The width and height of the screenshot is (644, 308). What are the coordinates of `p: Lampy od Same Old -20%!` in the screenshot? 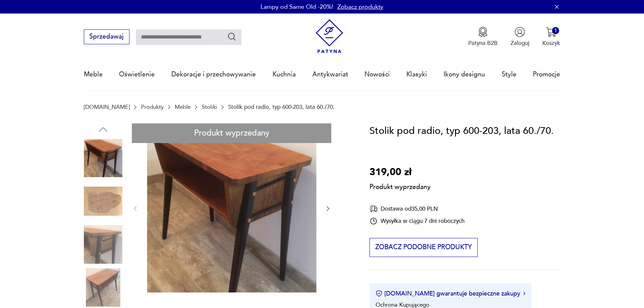 It's located at (297, 7).